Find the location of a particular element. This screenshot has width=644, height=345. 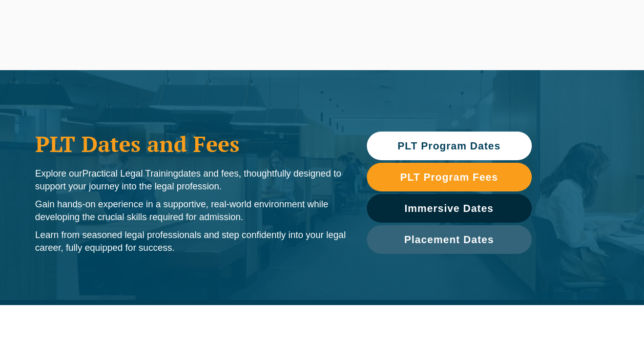

a: PLT Program Fees is located at coordinates (449, 177).